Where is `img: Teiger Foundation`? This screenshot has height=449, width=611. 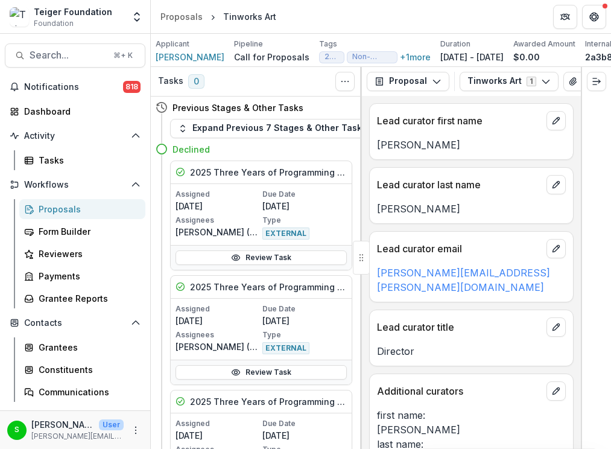
img: Teiger Foundation is located at coordinates (19, 17).